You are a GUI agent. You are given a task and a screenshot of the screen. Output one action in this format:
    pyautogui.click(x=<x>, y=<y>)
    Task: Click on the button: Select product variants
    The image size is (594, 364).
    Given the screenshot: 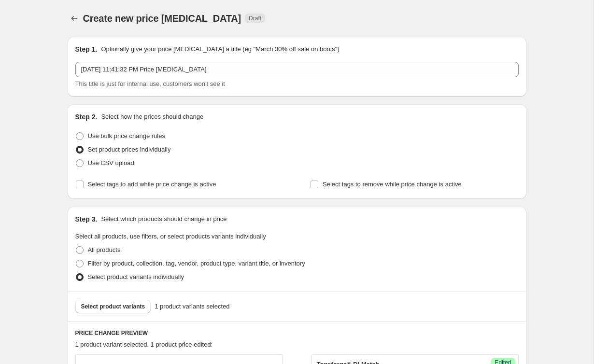 What is the action you would take?
    pyautogui.click(x=113, y=307)
    